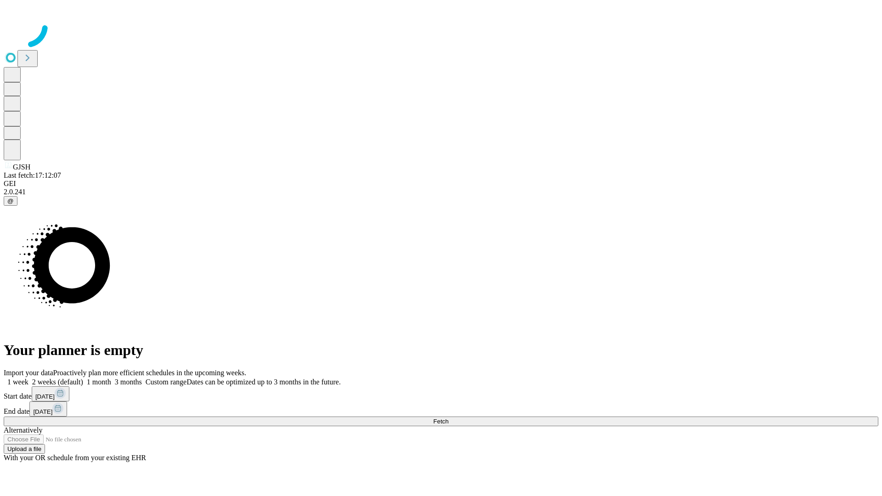 Image resolution: width=882 pixels, height=496 pixels. I want to click on span: Dates can be optimized up to 3 months in the future., so click(263, 382).